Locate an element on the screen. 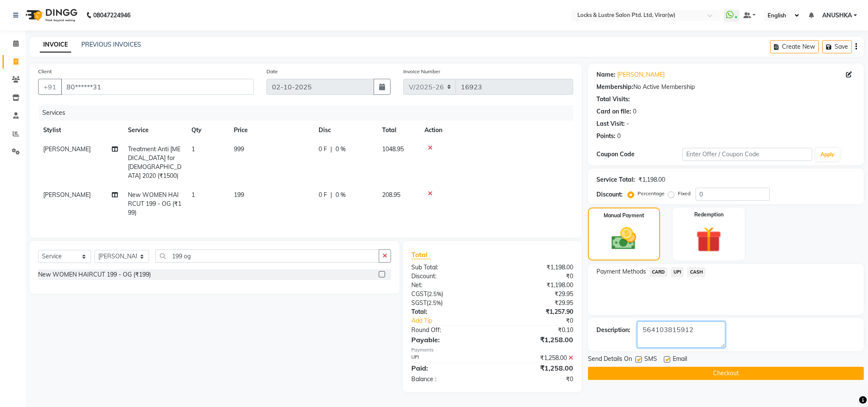  label: Fixed is located at coordinates (685, 193).